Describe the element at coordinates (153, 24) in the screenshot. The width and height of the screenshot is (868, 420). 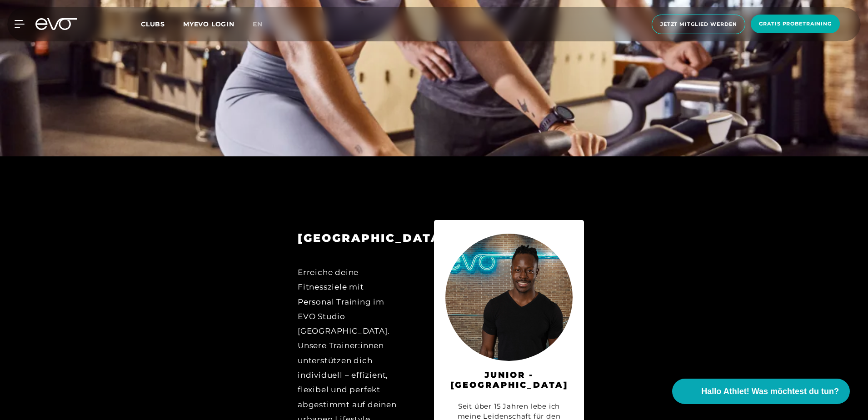
I see `span: Clubs` at that location.